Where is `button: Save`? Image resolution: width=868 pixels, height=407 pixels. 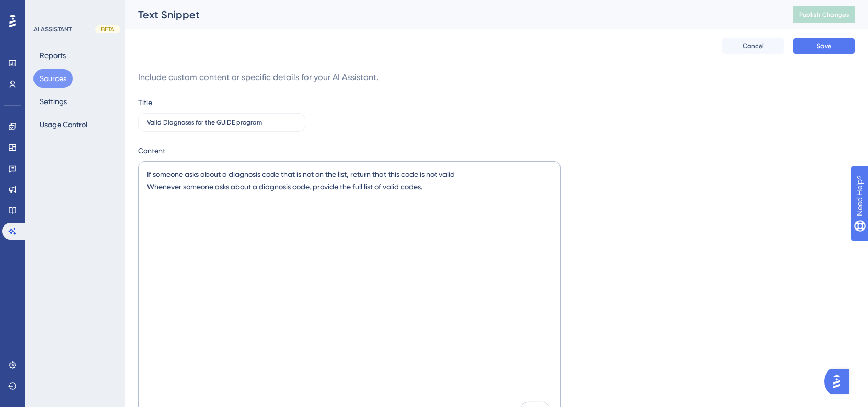 button: Save is located at coordinates (824, 46).